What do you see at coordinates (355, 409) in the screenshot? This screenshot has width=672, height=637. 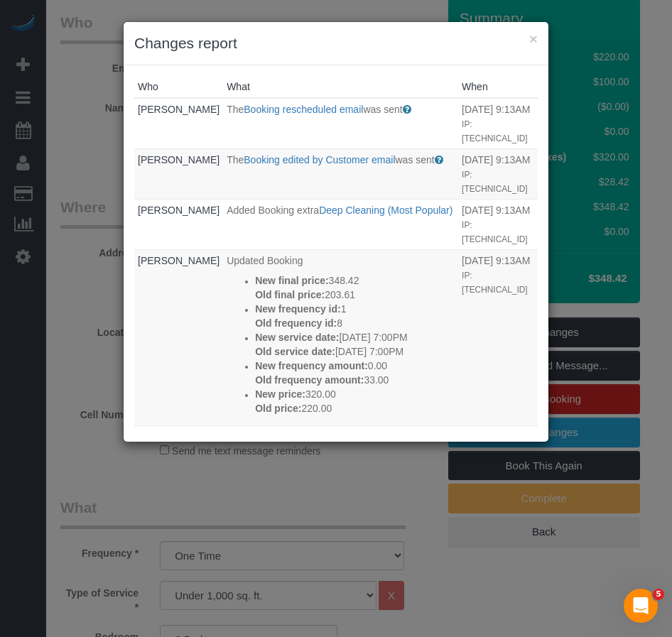 I see `p: 220.00` at bounding box center [355, 409].